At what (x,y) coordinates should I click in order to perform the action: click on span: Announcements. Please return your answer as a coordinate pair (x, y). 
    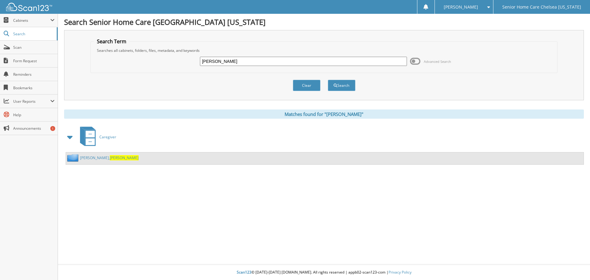
    Looking at the image, I should click on (34, 128).